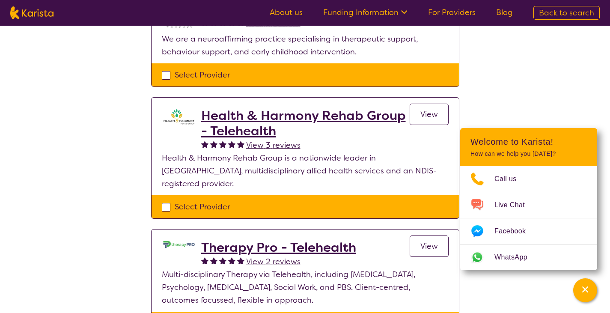  Describe the element at coordinates (179, 244) in the screenshot. I see `img: lehxprcbtunjcwin5sb4.jpg` at that location.